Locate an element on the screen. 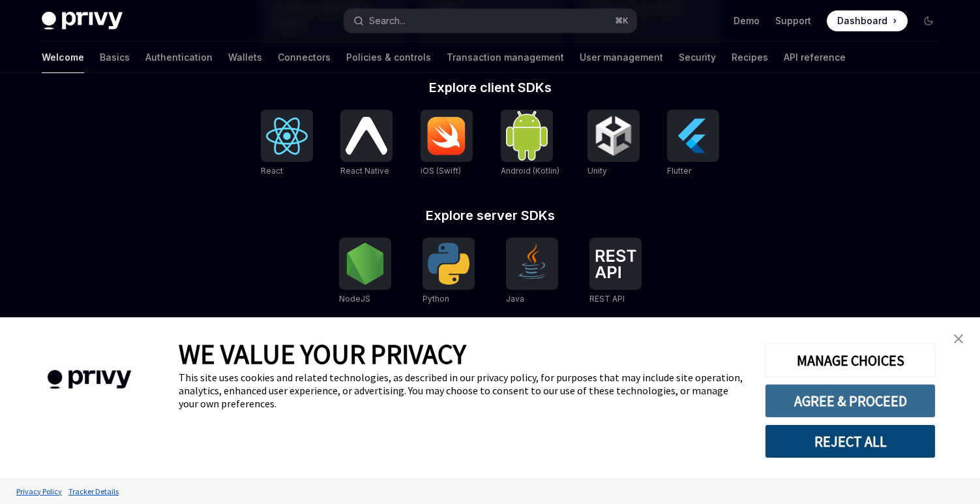  img: close banner is located at coordinates (958, 338).